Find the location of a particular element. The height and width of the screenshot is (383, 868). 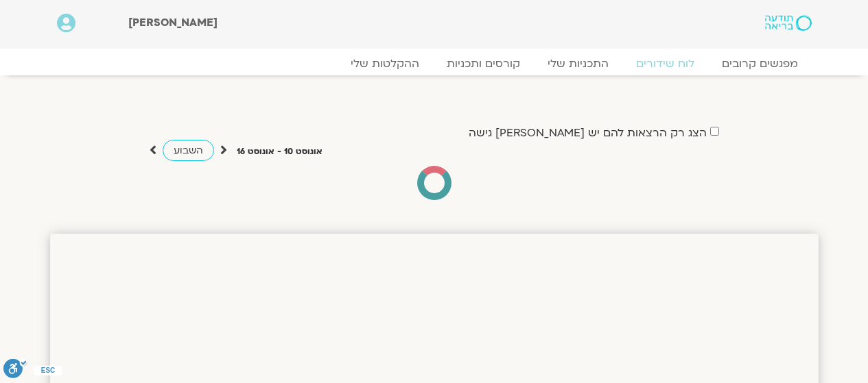

a: לוח שידורים is located at coordinates (665, 64).